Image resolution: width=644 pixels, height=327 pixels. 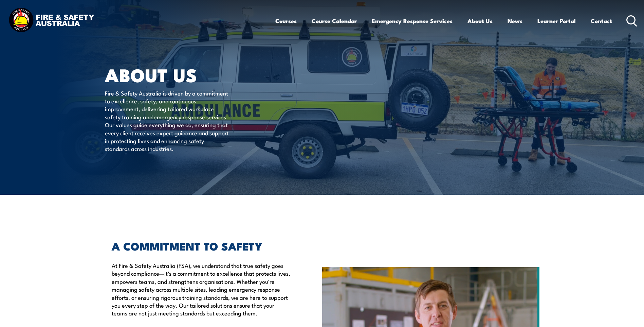 I want to click on a: About Us, so click(x=480, y=20).